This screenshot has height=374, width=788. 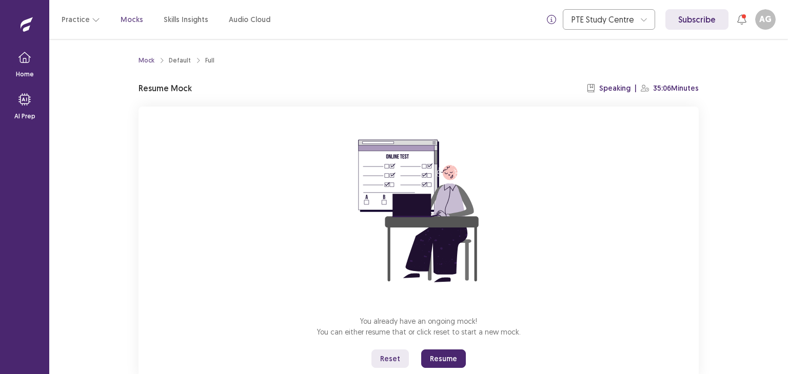 I want to click on nav: breadcrumb, so click(x=176, y=61).